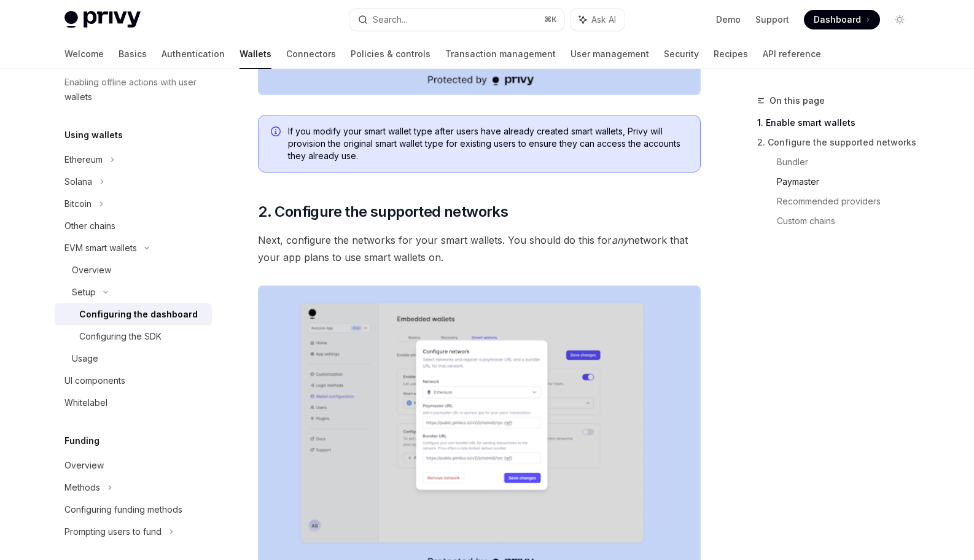  What do you see at coordinates (728, 20) in the screenshot?
I see `a: Demo` at bounding box center [728, 20].